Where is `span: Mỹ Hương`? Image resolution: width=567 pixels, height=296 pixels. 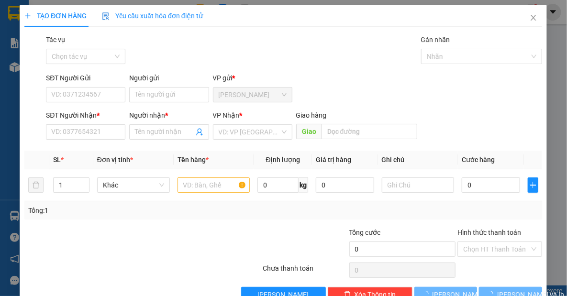 span: Mỹ Hương is located at coordinates (253, 95).